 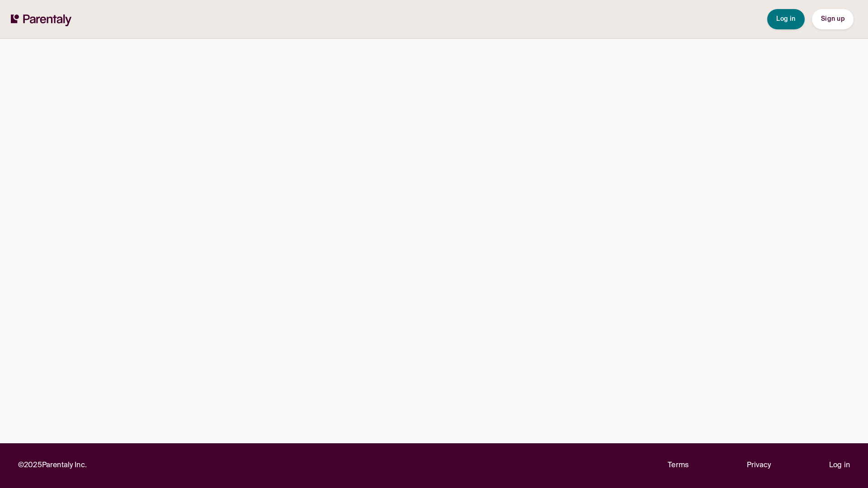 I want to click on p: Privacy, so click(x=759, y=465).